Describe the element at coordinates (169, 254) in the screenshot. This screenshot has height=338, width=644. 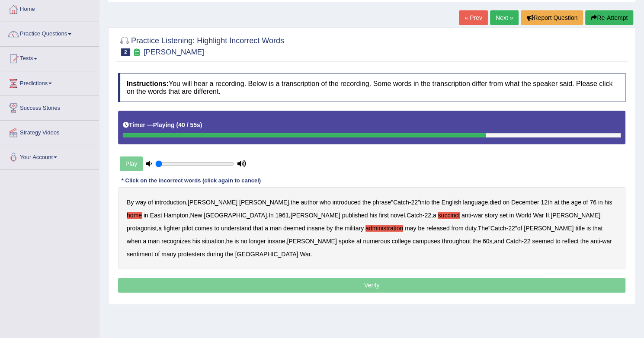
I see `b: many` at that location.